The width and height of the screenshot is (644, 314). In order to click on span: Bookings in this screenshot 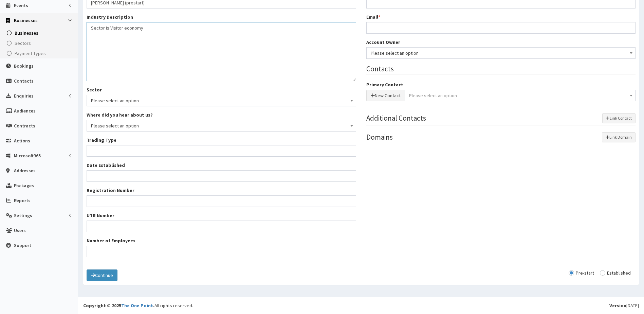, I will do `click(24, 66)`.